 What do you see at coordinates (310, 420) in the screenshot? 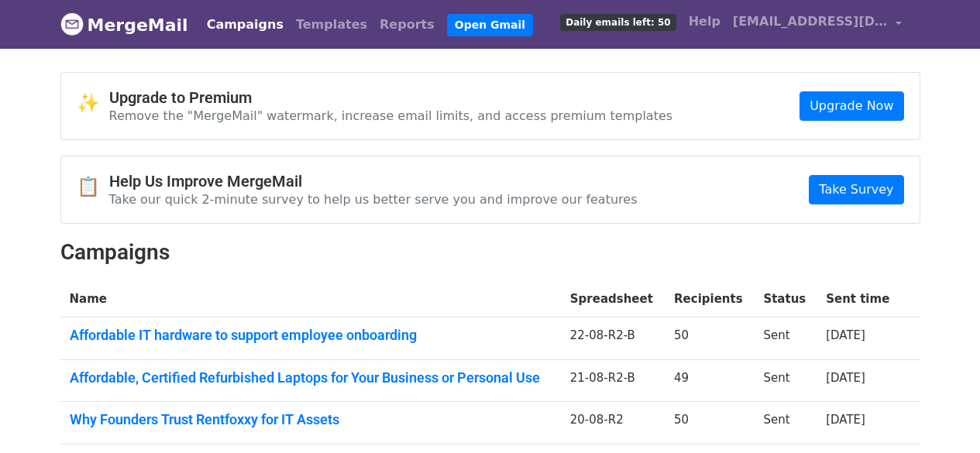
I see `a: Why Founders Trust Rentfoxxy for IT Assets` at bounding box center [310, 420].